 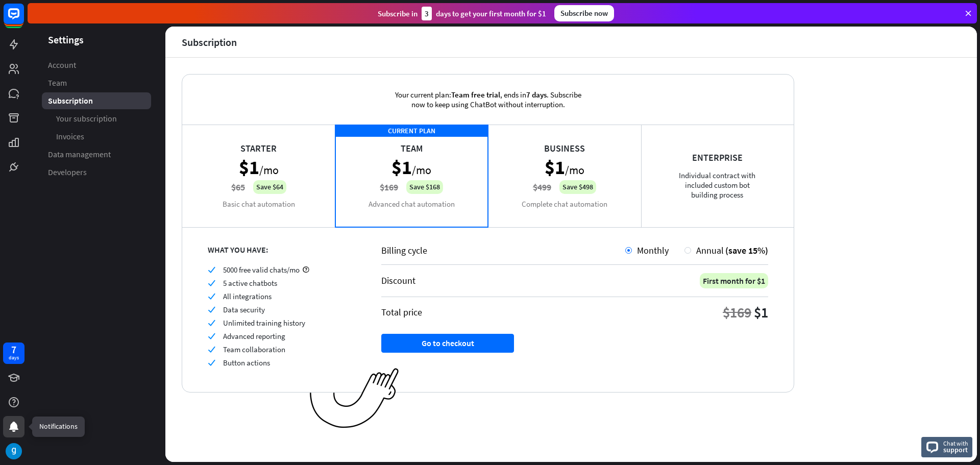 What do you see at coordinates (71, 101) in the screenshot?
I see `span: Subscription` at bounding box center [71, 101].